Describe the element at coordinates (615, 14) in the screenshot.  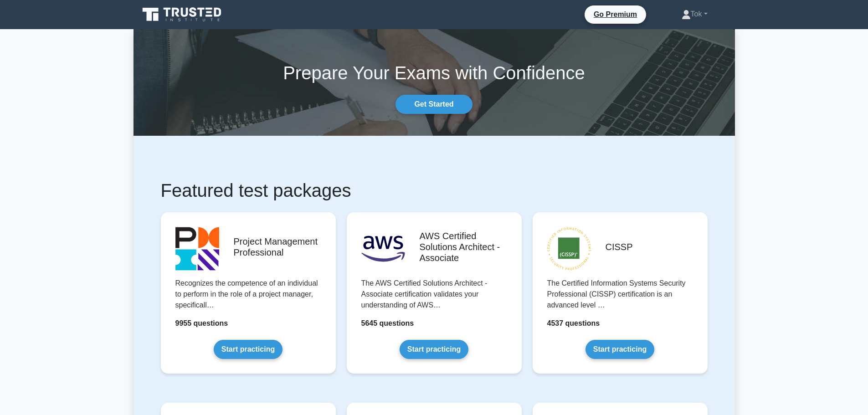
I see `a: Go Premium` at that location.